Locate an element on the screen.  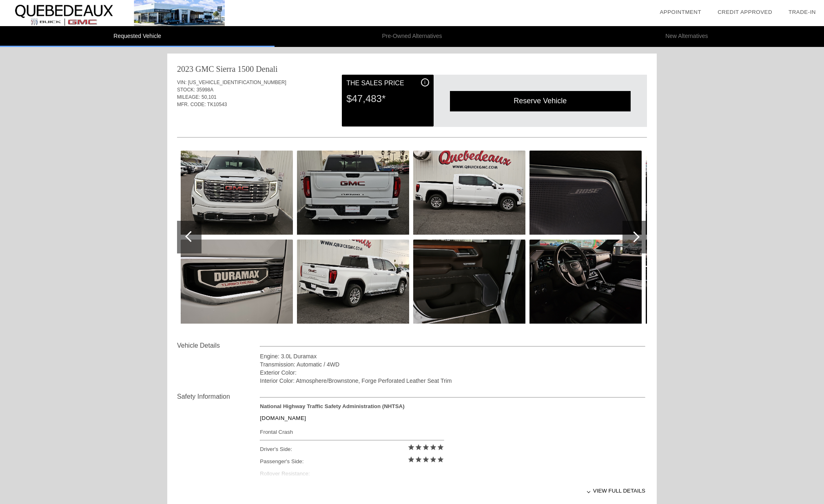
a: Appointment is located at coordinates (680, 12).